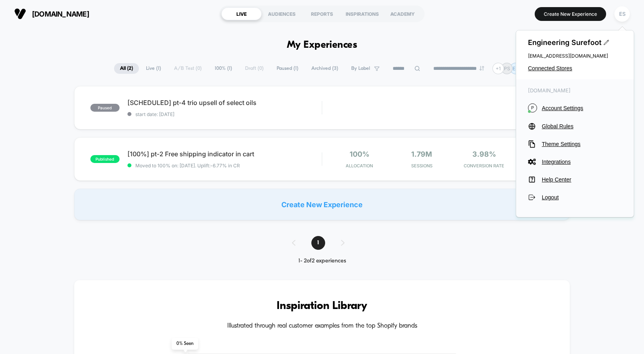 This screenshot has height=354, width=644. I want to click on span: Sessions, so click(422, 165).